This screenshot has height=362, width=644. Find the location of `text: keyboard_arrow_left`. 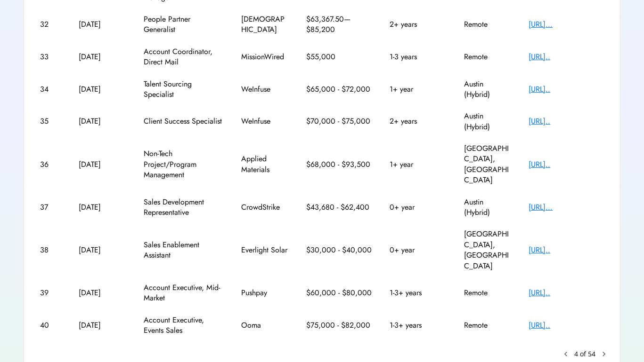

text: keyboard_arrow_left is located at coordinates (566, 354).